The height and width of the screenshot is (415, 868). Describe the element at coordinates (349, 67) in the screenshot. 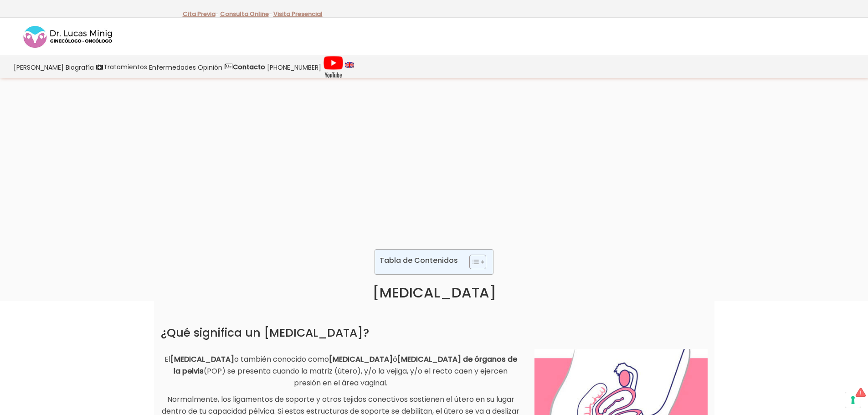

I see `a: language english` at that location.